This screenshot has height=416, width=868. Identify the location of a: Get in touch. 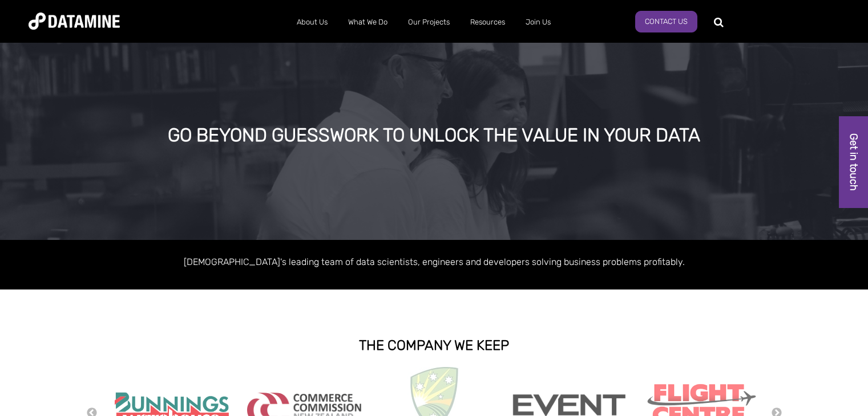
(853, 162).